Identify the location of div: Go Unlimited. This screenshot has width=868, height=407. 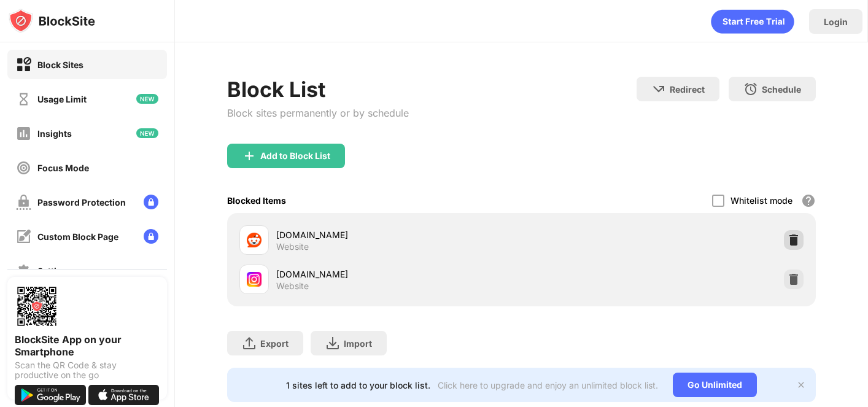
(714, 385).